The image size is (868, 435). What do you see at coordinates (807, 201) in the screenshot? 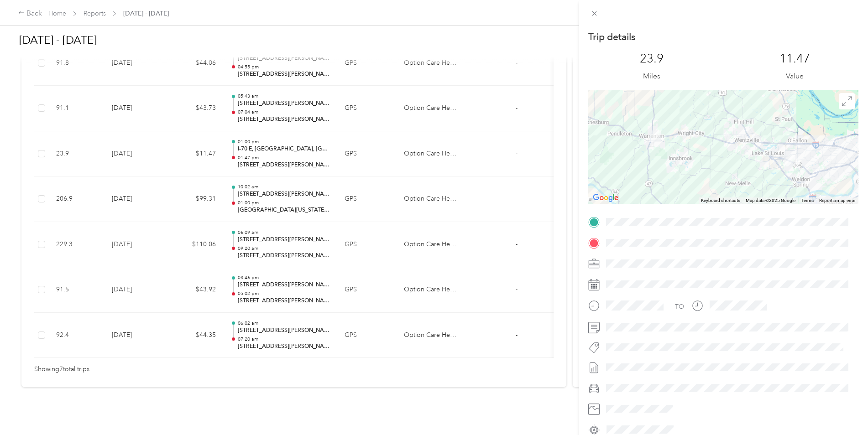
I see `a: Terms (opens in new tab)` at bounding box center [807, 201].